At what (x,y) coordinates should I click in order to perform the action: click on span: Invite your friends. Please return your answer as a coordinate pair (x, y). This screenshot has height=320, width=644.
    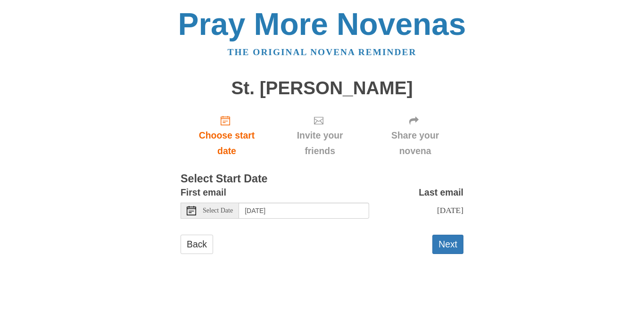
    Looking at the image, I should click on (320, 143).